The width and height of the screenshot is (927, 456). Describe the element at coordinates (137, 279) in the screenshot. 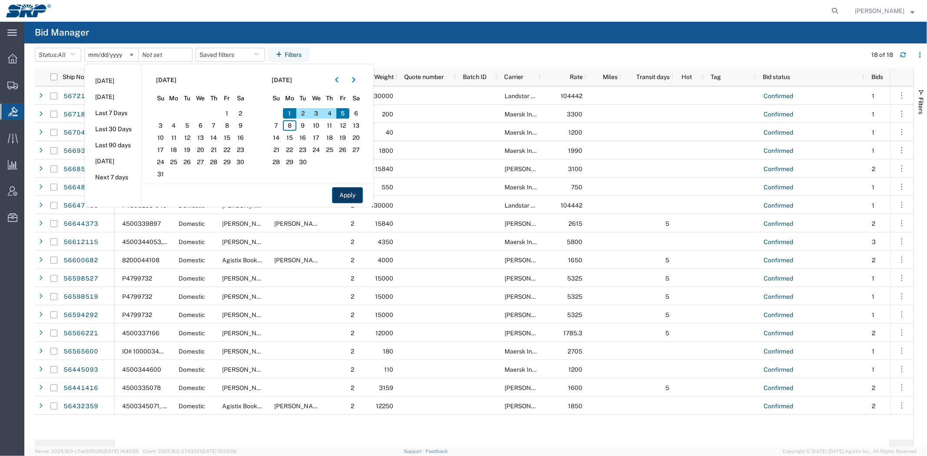

I see `span: P4799732` at that location.